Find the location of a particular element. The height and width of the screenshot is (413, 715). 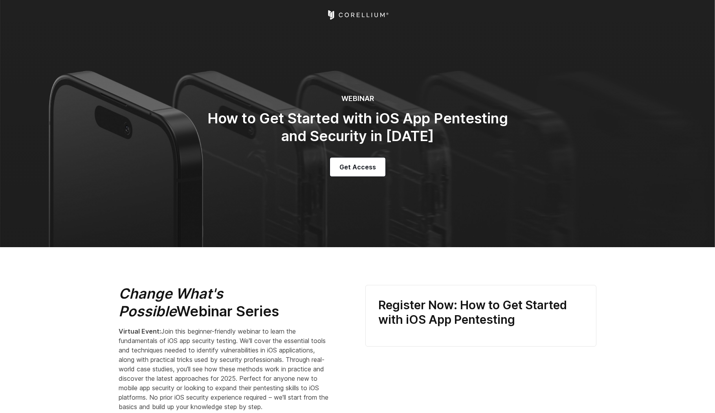

span: Get Access is located at coordinates (357, 167).